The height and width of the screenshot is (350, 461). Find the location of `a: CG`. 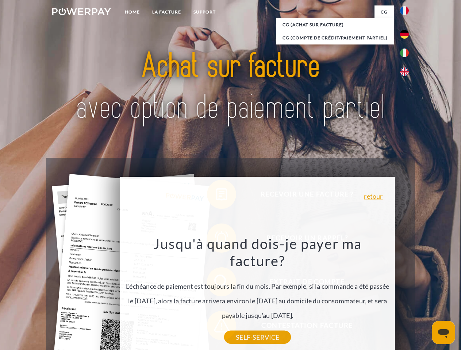

a: CG is located at coordinates (384, 12).